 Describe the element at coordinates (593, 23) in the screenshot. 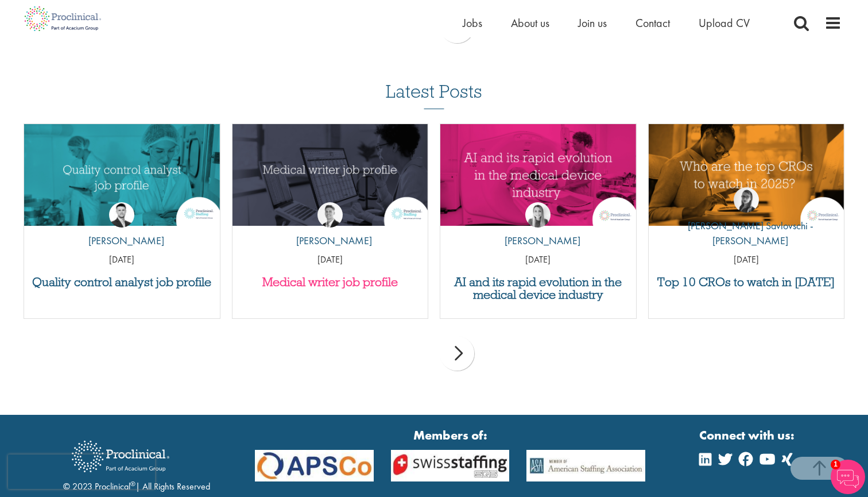

I see `a: Join us` at that location.